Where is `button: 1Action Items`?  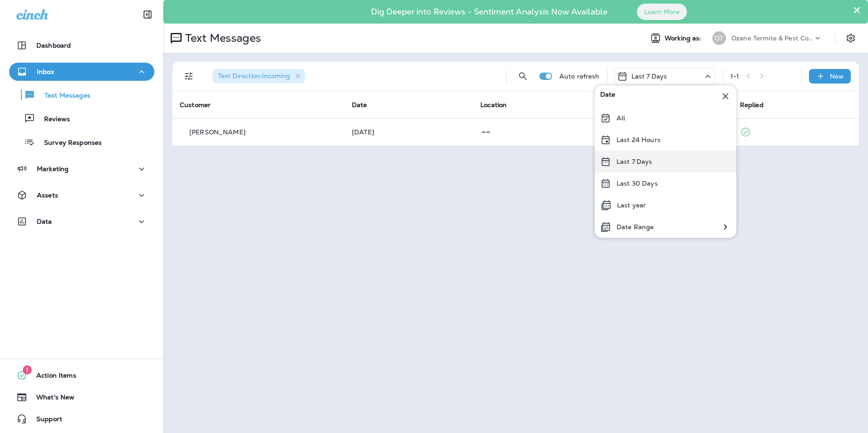 button: 1Action Items is located at coordinates (81, 375).